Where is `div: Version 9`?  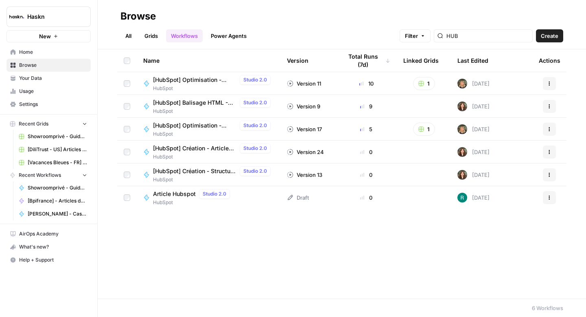 div: Version 9 is located at coordinates (304, 106).